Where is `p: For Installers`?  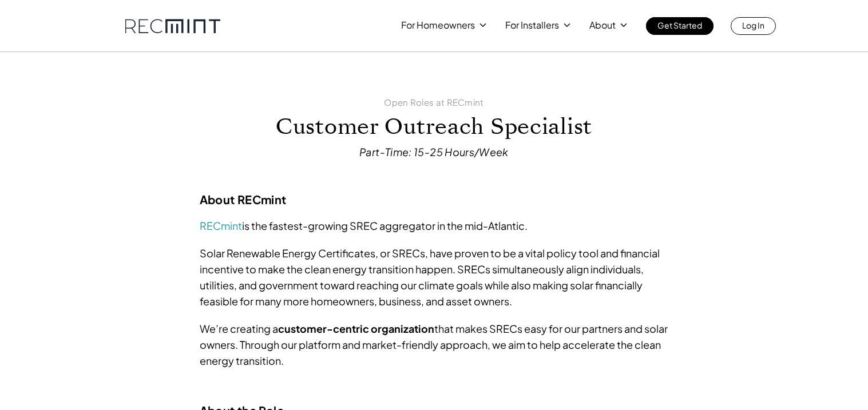
p: For Installers is located at coordinates (532, 25).